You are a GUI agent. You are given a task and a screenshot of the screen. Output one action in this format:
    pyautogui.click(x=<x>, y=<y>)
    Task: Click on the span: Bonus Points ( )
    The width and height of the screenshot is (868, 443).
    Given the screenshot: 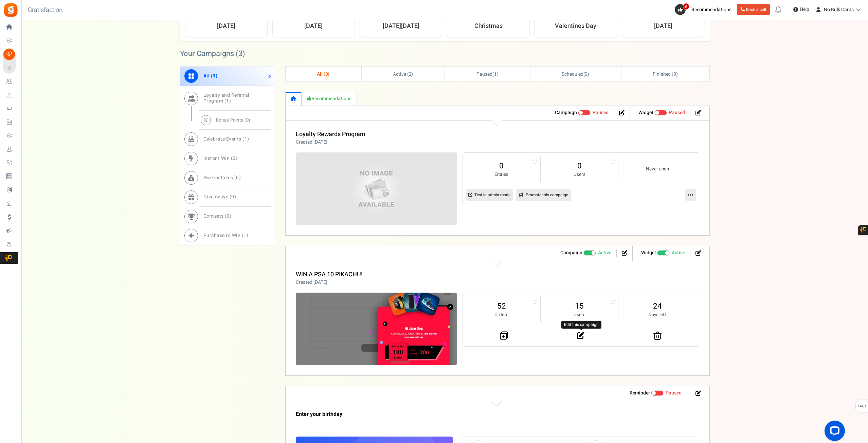 What is the action you would take?
    pyautogui.click(x=233, y=120)
    